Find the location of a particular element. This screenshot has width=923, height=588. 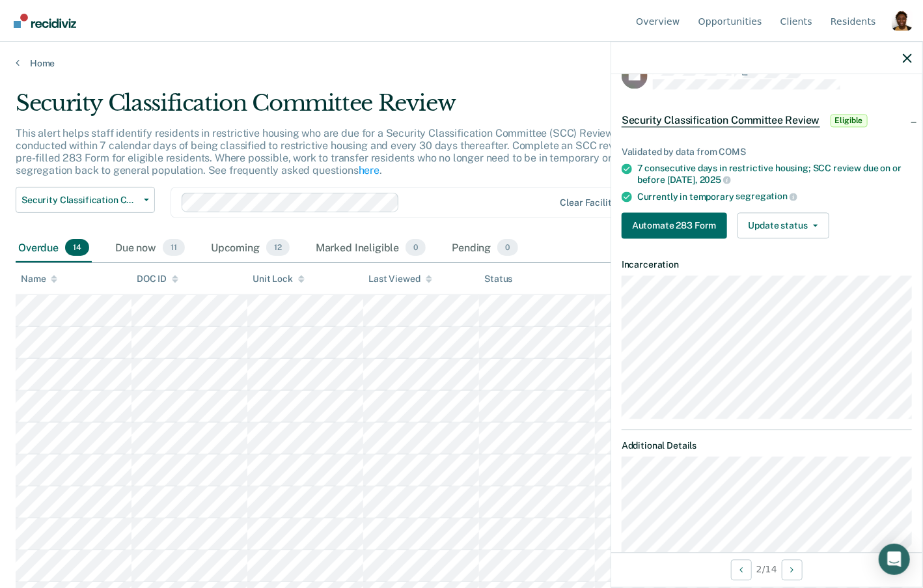

dt: Incarceration is located at coordinates (767, 265).